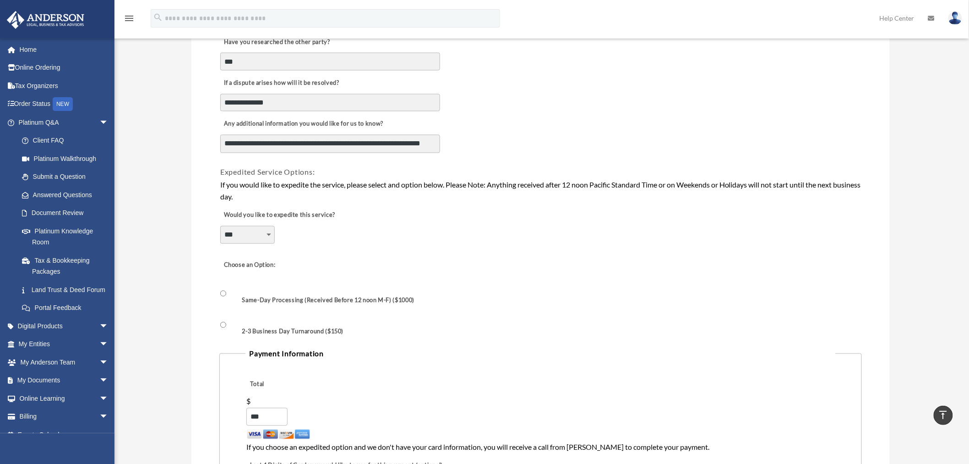 This screenshot has width=969, height=464. I want to click on a: Events Calendar, so click(64, 434).